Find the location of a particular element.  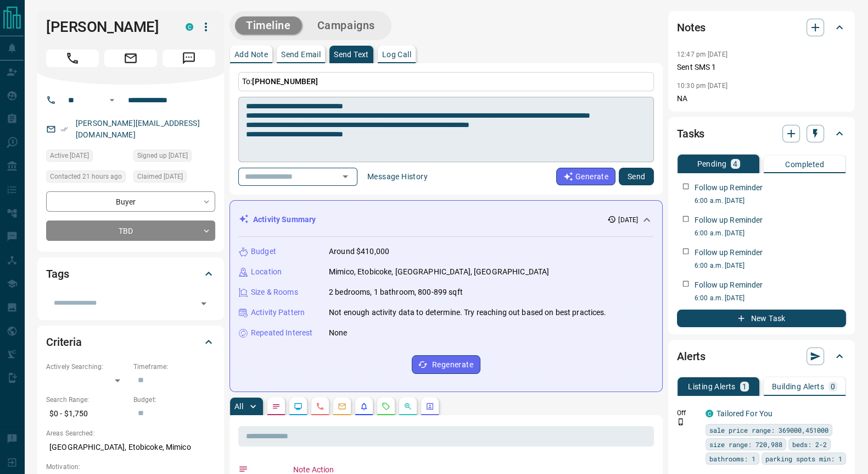

svg: Lead Browsing Activity is located at coordinates (298, 407).